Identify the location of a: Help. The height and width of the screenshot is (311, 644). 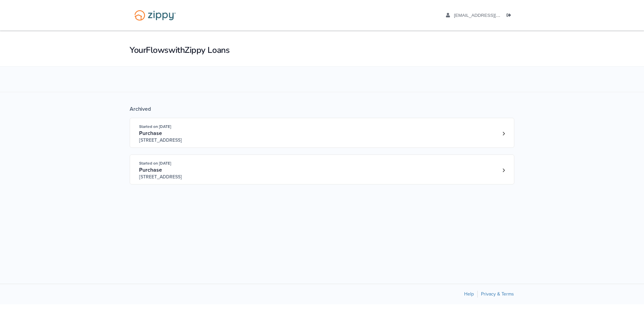
(469, 294).